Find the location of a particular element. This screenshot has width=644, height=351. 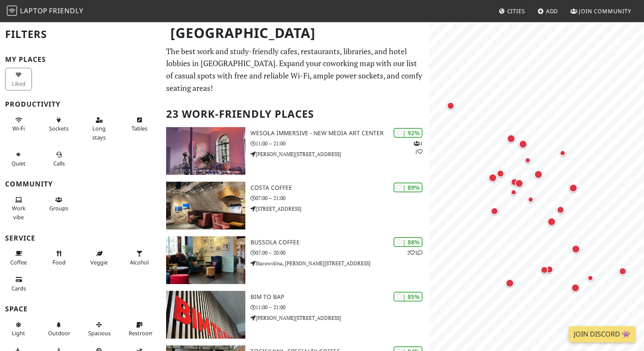

h2: Filters is located at coordinates (81, 34).